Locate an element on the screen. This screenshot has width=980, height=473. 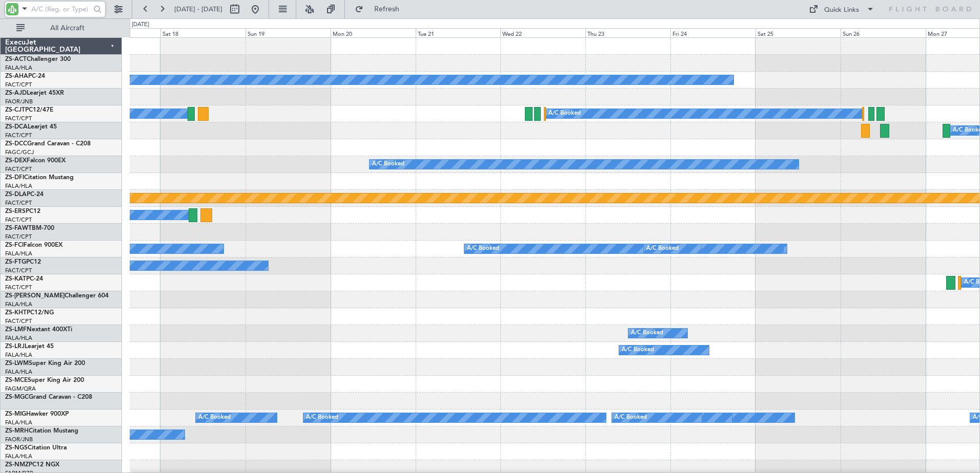
a: ZS-DCCGrand Caravan - C208 is located at coordinates (47, 144).